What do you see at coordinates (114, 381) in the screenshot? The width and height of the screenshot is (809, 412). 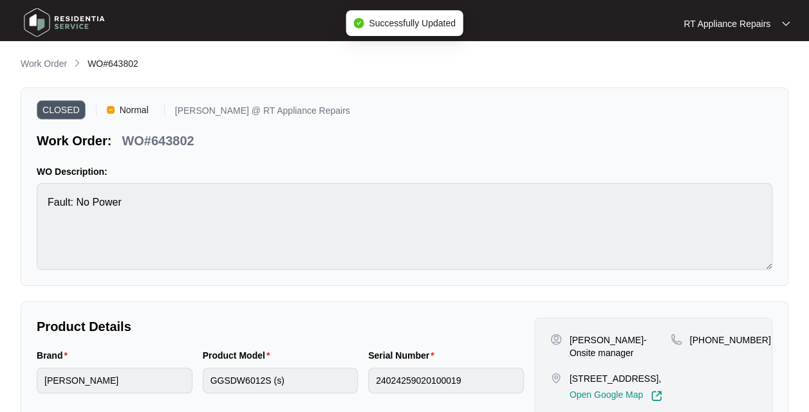 I see `input: Brand` at bounding box center [114, 381].